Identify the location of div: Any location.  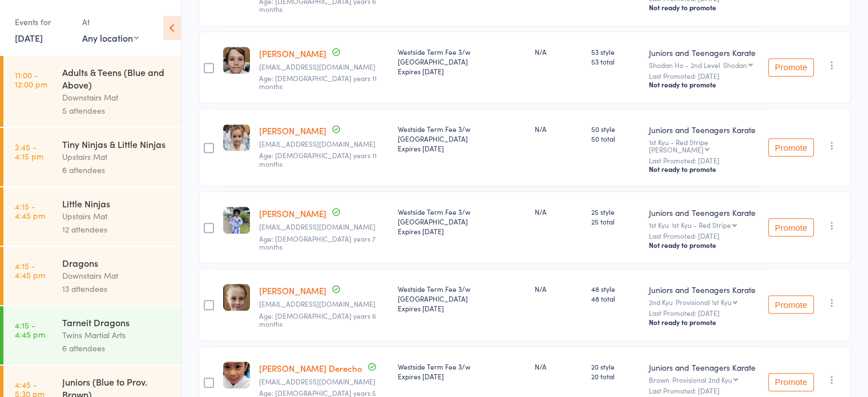
(110, 37).